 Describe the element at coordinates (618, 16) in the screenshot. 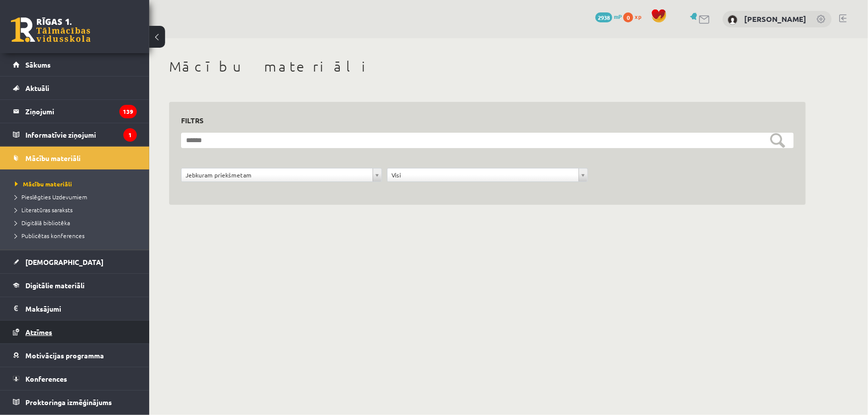

I see `span: mP` at that location.